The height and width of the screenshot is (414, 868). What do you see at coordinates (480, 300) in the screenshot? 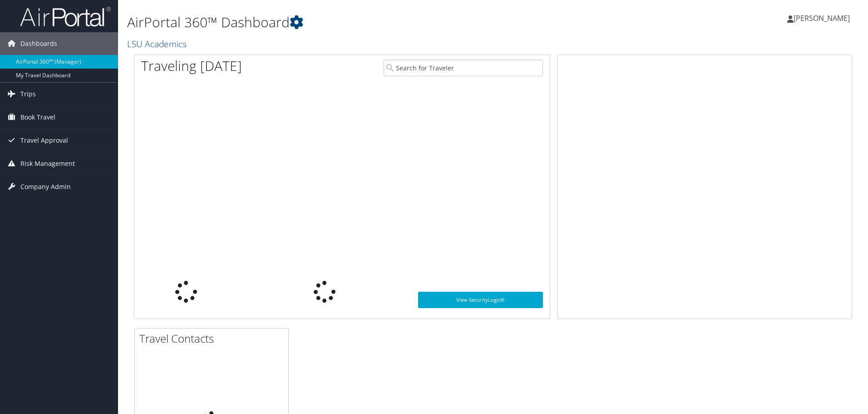
I see `a: View SecurityLogic®` at bounding box center [480, 300].